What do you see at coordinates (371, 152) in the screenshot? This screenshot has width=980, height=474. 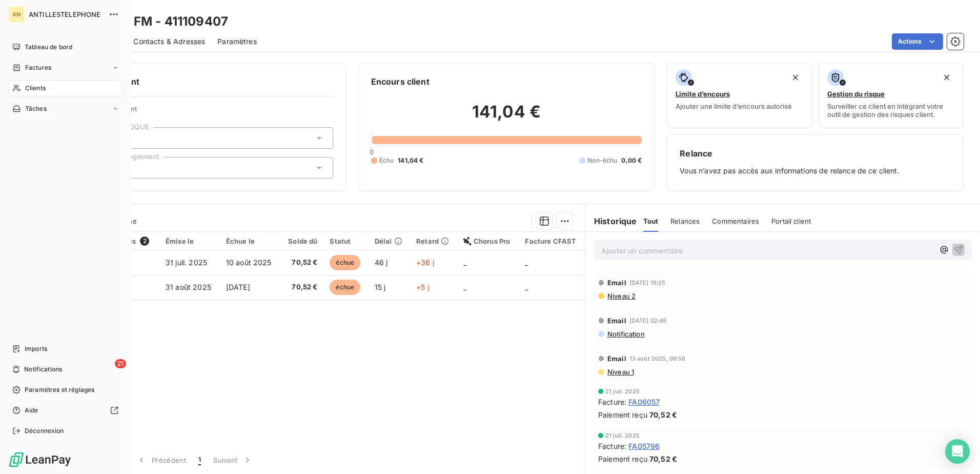 I see `span: 0` at bounding box center [371, 152].